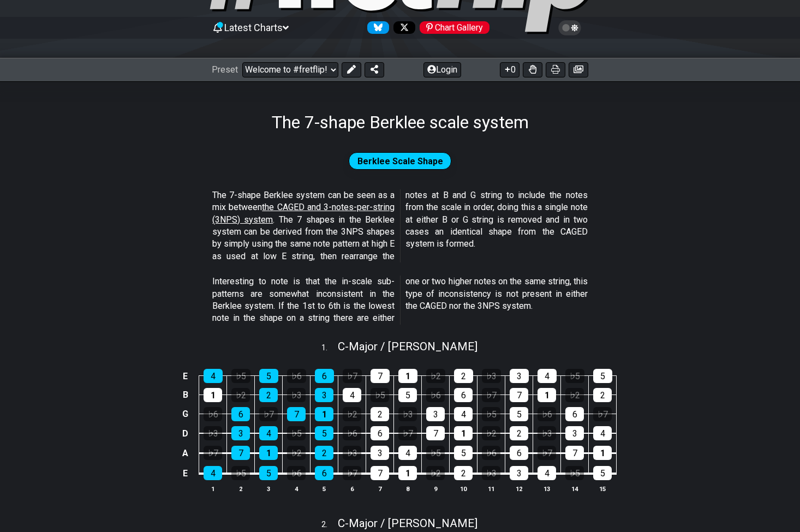 This screenshot has height=532, width=800. I want to click on button: Edit Preset, so click(351, 69).